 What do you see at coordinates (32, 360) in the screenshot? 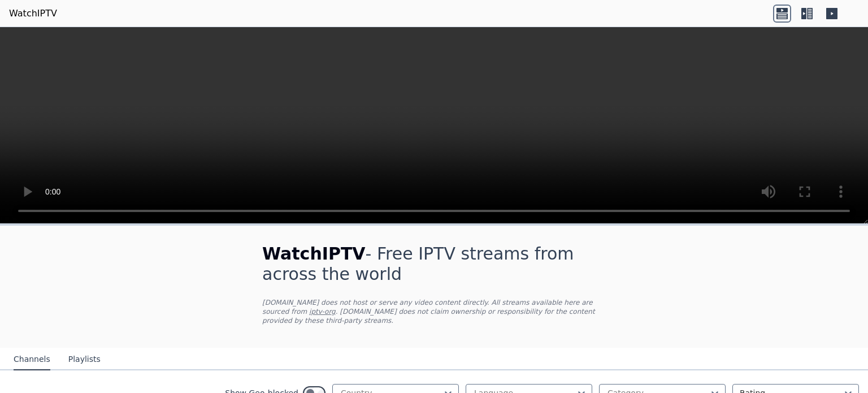
I see `button: Channels` at bounding box center [32, 360].